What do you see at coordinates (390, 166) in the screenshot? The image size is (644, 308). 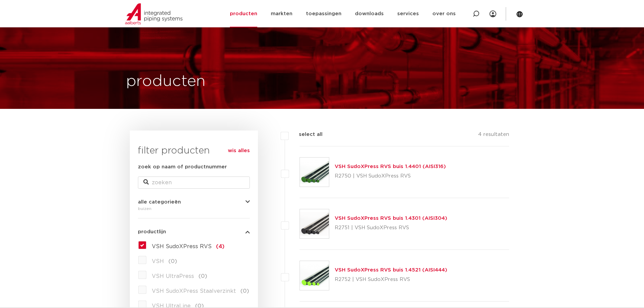 I see `a: VSH SudoXPress RVS buis 1.4401 (AISI316)` at bounding box center [390, 166].